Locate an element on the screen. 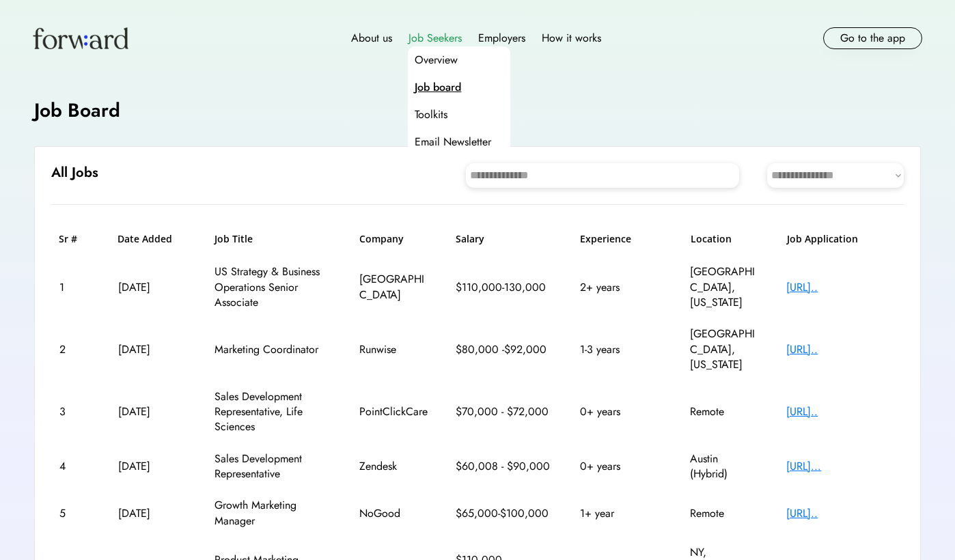  div: Toolkits is located at coordinates (431, 114).